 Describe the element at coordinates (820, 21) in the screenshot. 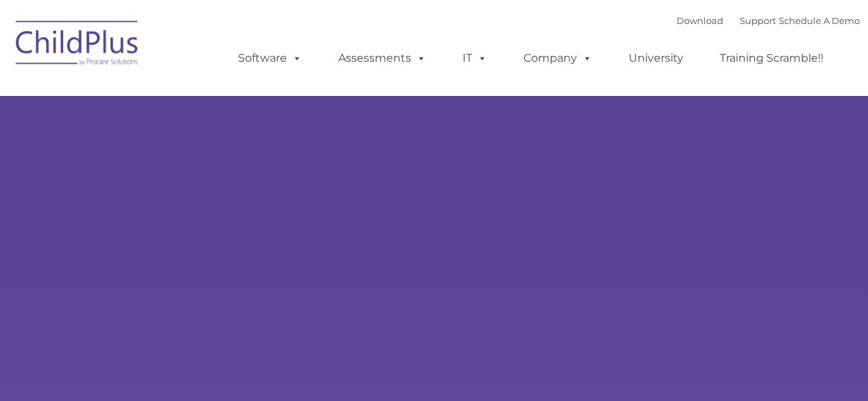

I see `a: Schedule A Demo` at that location.